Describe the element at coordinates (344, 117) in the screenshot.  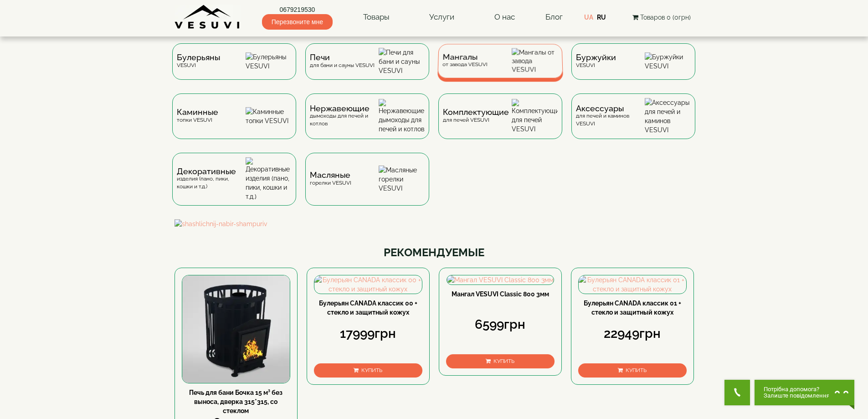
I see `div: дымоходы для печей и котлов` at that location.